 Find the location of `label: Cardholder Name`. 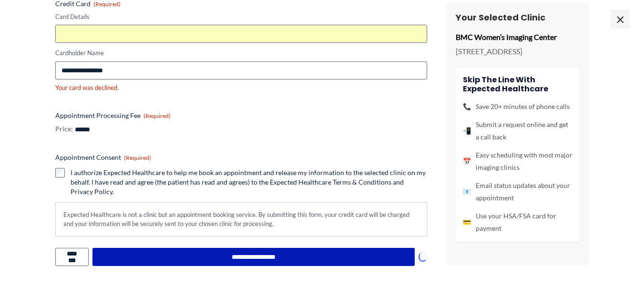

label: Cardholder Name is located at coordinates (241, 53).